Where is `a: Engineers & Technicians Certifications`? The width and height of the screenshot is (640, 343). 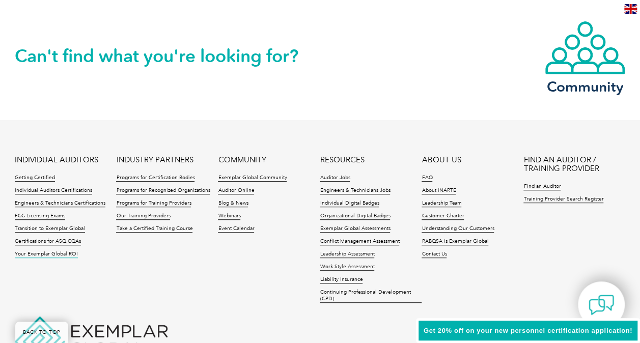 a: Engineers & Technicians Certifications is located at coordinates (60, 204).